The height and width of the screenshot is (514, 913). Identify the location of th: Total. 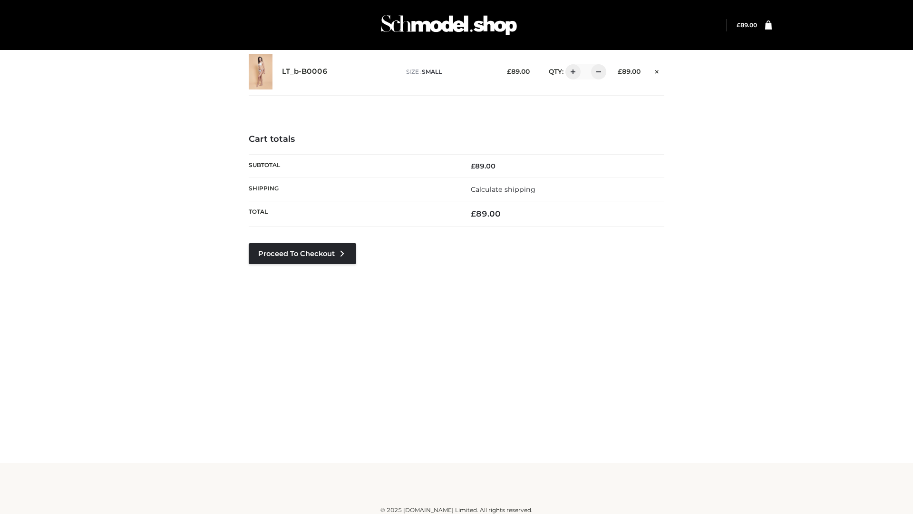
(352, 214).